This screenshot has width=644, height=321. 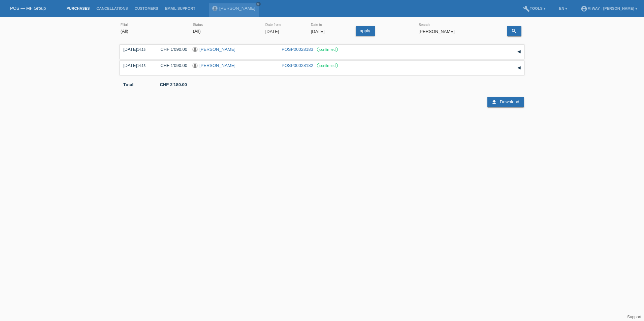 What do you see at coordinates (141, 66) in the screenshot?
I see `span: 14:13` at bounding box center [141, 66].